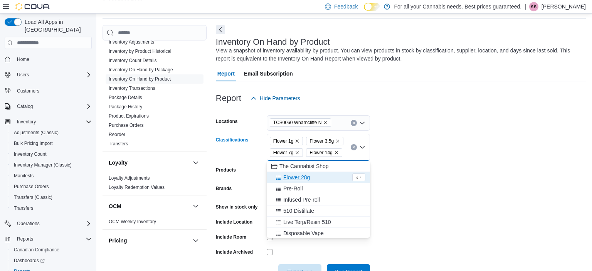  What do you see at coordinates (228, 98) in the screenshot?
I see `h3: Report` at bounding box center [228, 98].